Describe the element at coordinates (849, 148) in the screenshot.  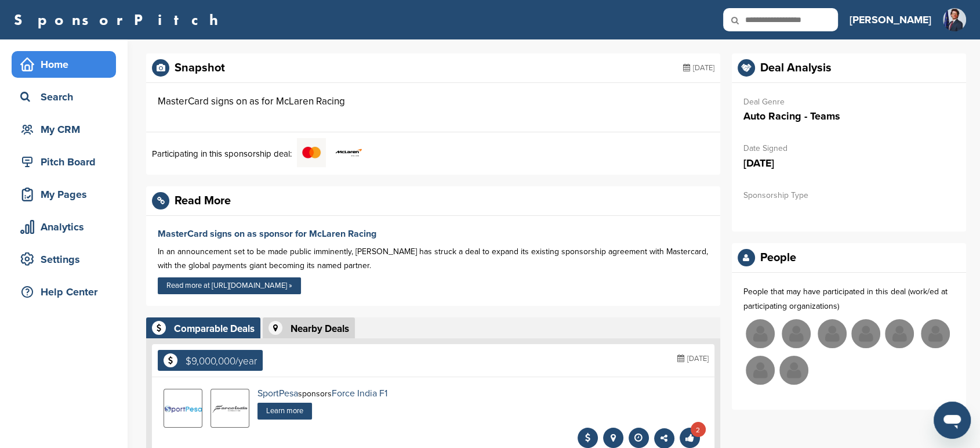
I see `p: Date Signed` at that location.